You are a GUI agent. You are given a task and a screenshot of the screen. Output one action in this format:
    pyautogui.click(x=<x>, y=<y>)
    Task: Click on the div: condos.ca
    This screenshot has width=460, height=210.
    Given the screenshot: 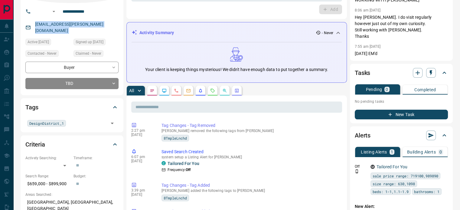 What is the action you would take?
    pyautogui.click(x=164, y=163)
    